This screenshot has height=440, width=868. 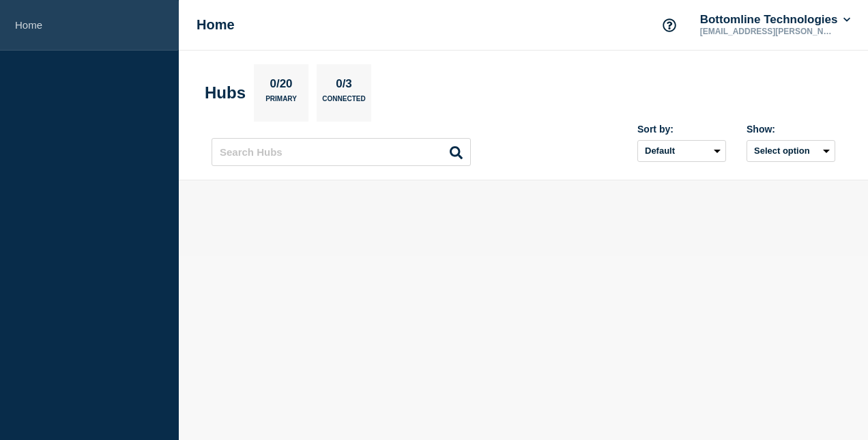 I want to click on button: Select option, so click(x=791, y=151).